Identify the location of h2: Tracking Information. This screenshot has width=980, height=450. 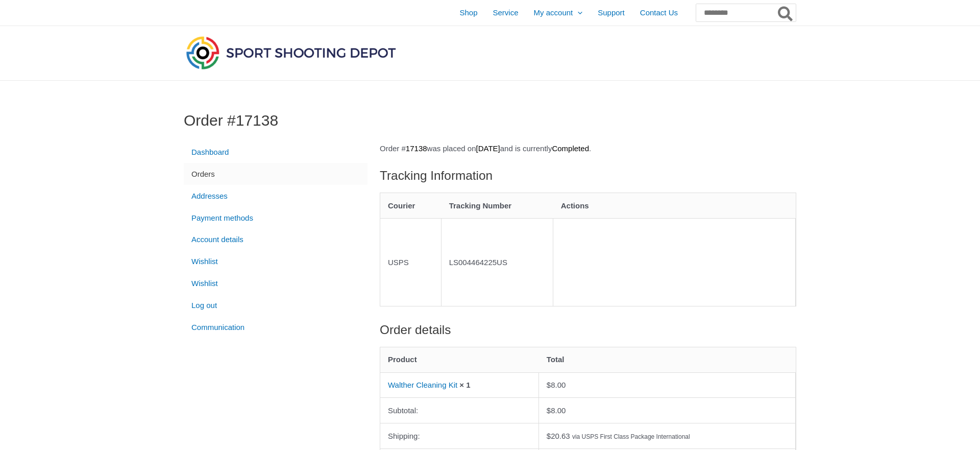
(588, 176).